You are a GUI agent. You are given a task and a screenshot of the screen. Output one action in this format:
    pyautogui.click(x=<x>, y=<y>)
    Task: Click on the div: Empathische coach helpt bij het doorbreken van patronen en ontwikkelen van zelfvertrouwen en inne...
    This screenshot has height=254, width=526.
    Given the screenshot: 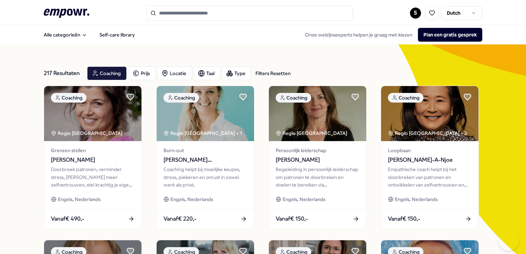 What is the action you would take?
    pyautogui.click(x=430, y=177)
    